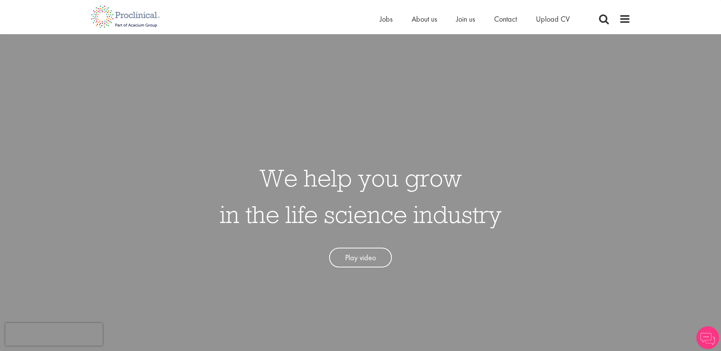 This screenshot has width=721, height=351. I want to click on img: Chatbot, so click(708, 338).